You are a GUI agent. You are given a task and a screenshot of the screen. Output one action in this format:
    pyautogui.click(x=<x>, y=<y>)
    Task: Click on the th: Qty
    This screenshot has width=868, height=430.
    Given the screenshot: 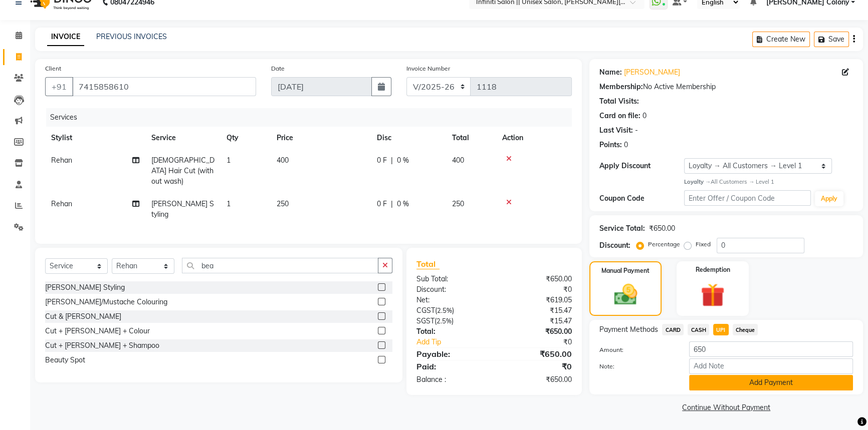 What is the action you would take?
    pyautogui.click(x=246, y=138)
    